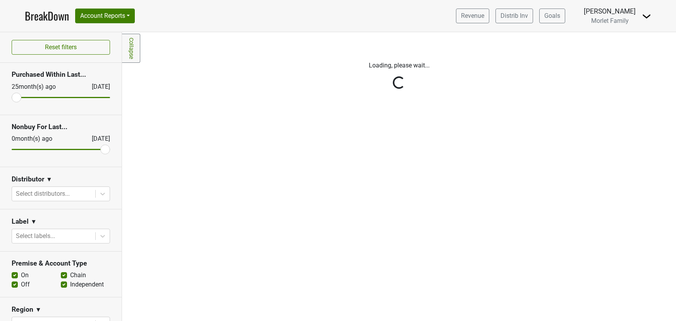  What do you see at coordinates (647, 16) in the screenshot?
I see `img: Dropdown Menu` at bounding box center [647, 16].